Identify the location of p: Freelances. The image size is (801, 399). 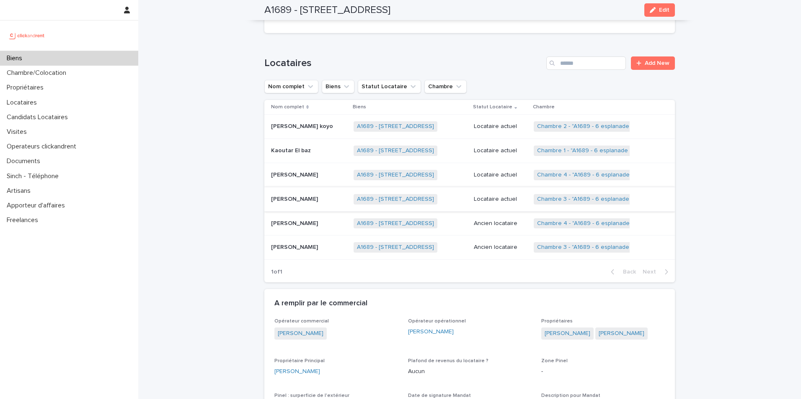
(24, 220).